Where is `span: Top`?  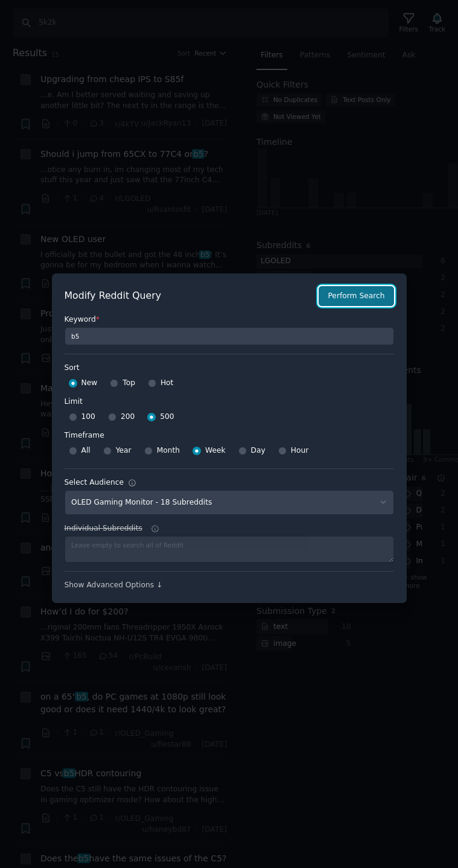
span: Top is located at coordinates (129, 383).